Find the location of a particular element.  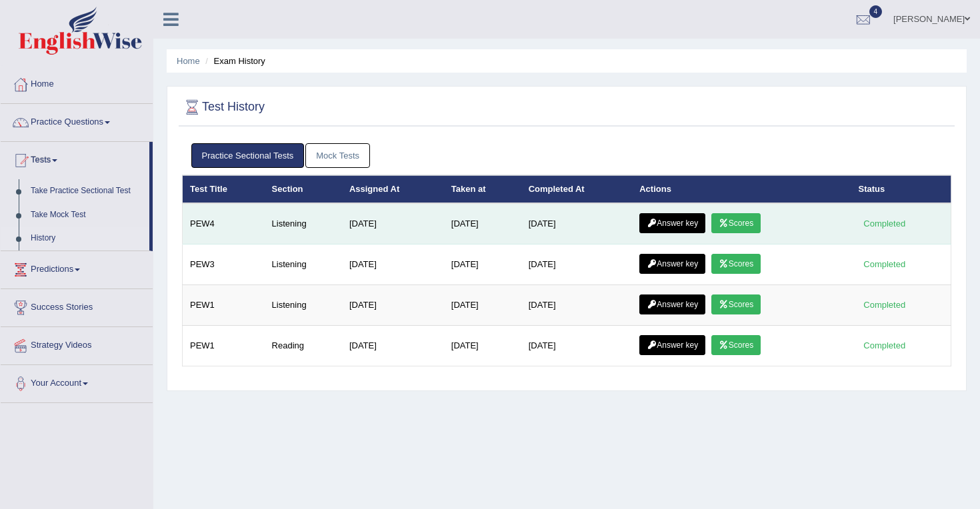

a: Mock Tests is located at coordinates (337, 155).